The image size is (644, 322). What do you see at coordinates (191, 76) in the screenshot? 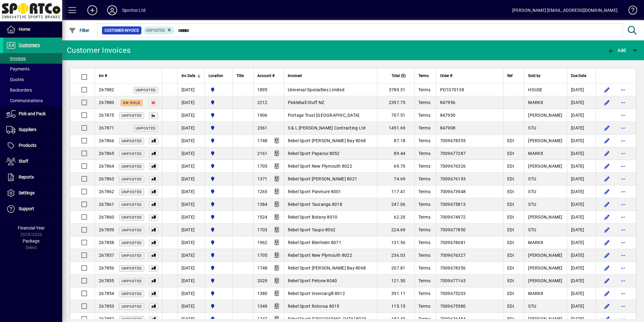
I see `div: Inv Date` at bounding box center [191, 76].